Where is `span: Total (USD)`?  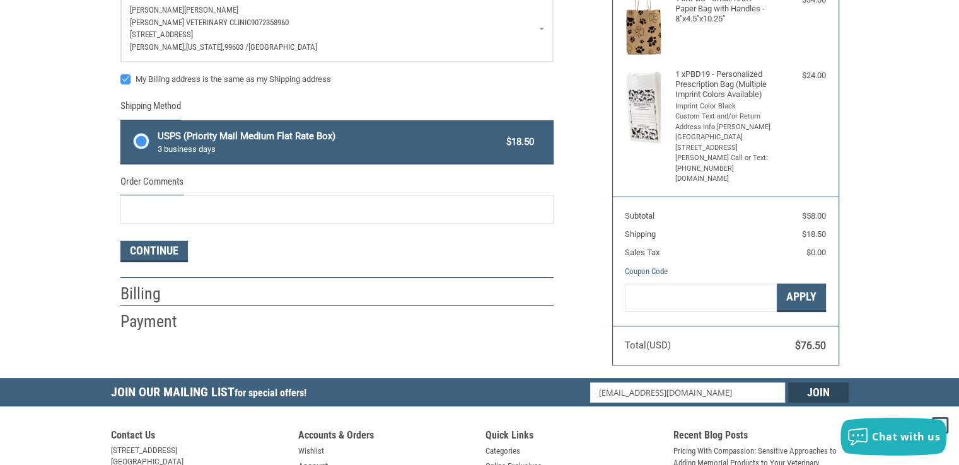 span: Total (USD) is located at coordinates (647, 345).